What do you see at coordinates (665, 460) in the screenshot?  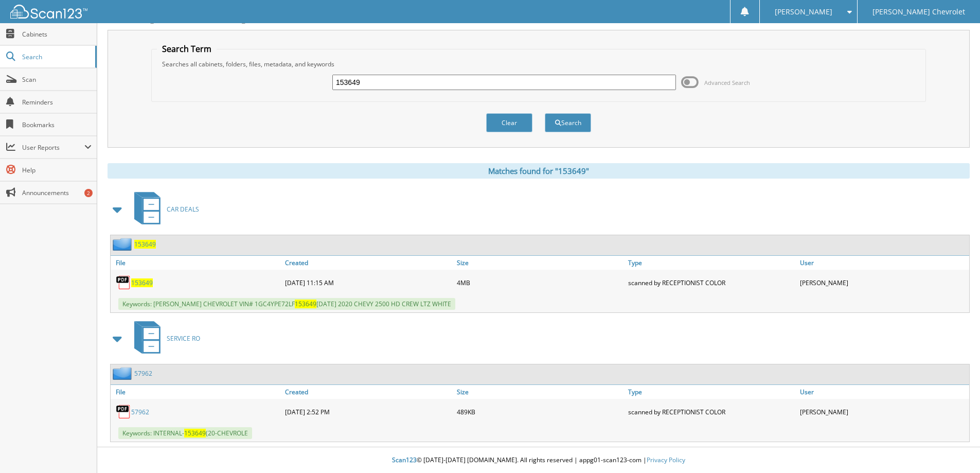 I see `a: Privacy Policy` at bounding box center [665, 460].